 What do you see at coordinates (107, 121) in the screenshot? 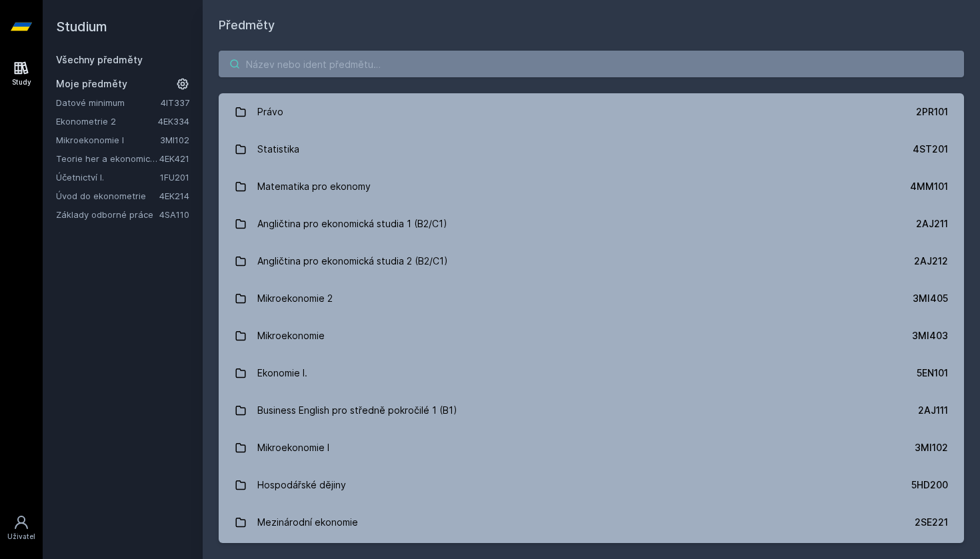
I see `a: Ekonometrie 2` at bounding box center [107, 121].